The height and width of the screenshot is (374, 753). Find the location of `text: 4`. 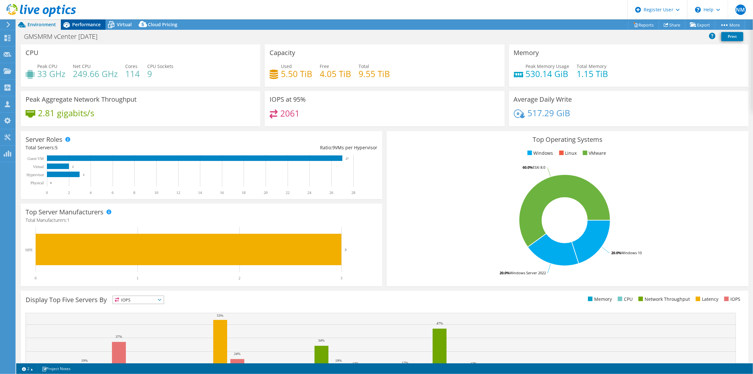

text: 4 is located at coordinates (91, 193).